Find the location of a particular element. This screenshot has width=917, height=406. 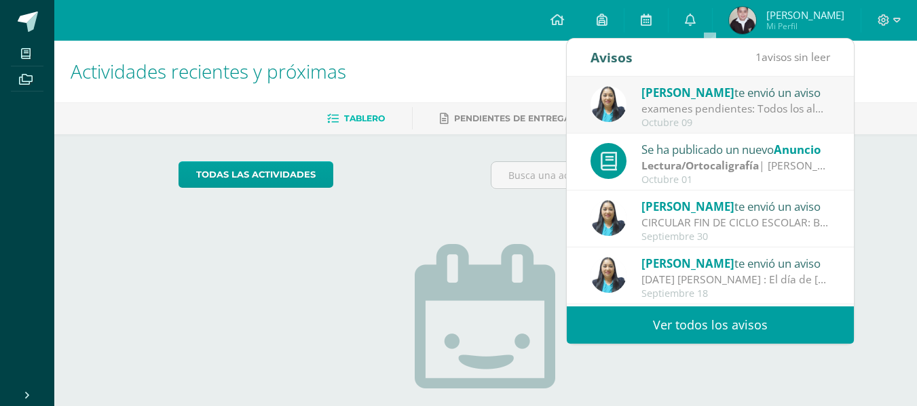

div: Septiembre 18 is located at coordinates (736, 294).